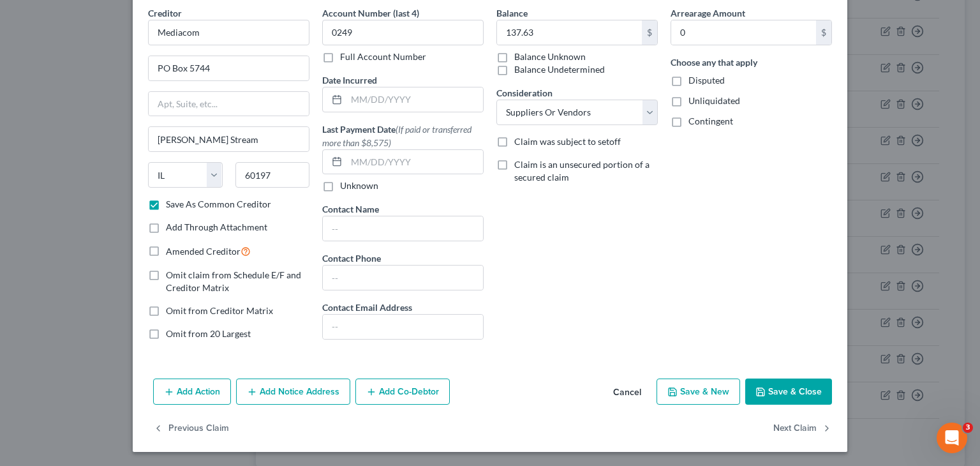 The height and width of the screenshot is (466, 980). What do you see at coordinates (968, 428) in the screenshot?
I see `span: 3` at bounding box center [968, 428].